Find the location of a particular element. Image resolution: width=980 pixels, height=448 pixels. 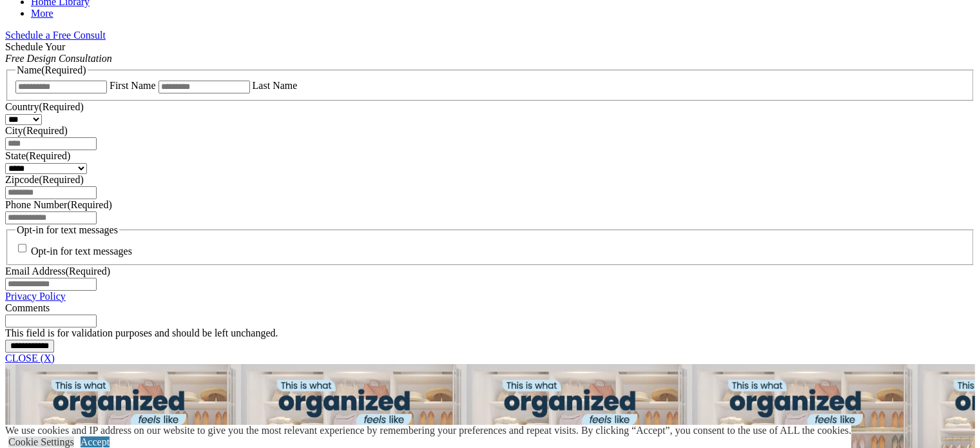

label: City is located at coordinates (36, 130).